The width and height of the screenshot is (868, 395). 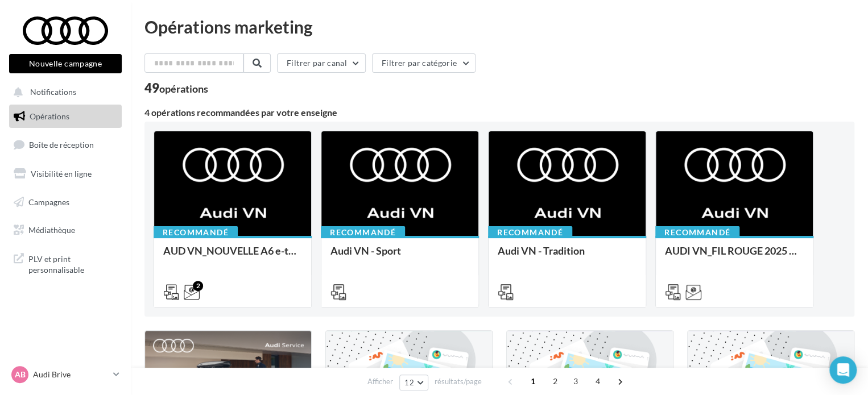 I want to click on a: Médiathèque, so click(x=65, y=230).